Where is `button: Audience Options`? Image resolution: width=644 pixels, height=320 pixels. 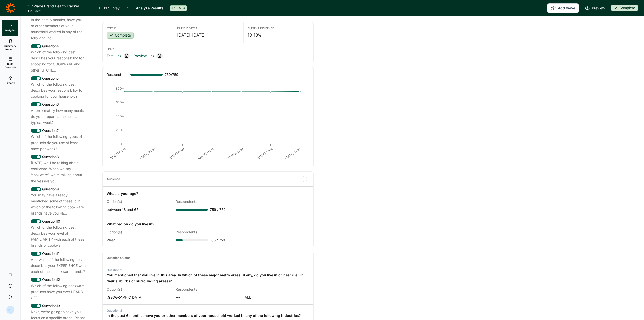
button: Audience Options is located at coordinates (306, 179).